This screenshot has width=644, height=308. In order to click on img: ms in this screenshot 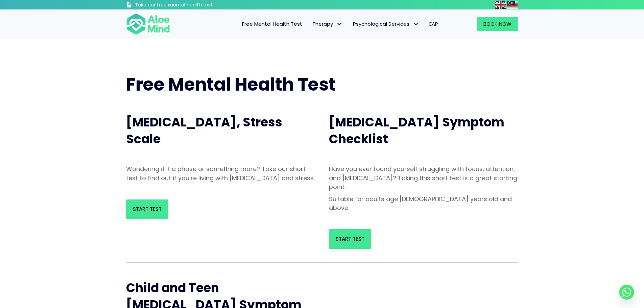, I will do `click(512, 5)`.